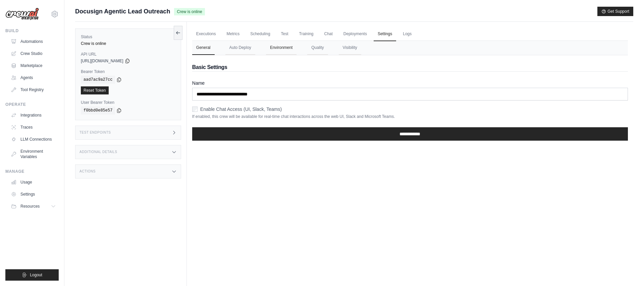 This screenshot has height=286, width=644. Describe the element at coordinates (627, 270) in the screenshot. I see `div: Chat Widget` at that location.